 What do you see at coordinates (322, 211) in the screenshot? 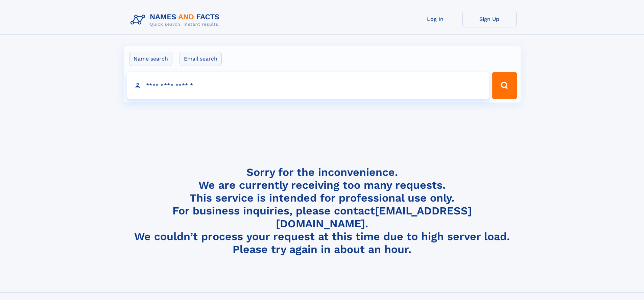
I see `h4: Sorry for the inconvenience. We are currently receiving too many requests. This service is intend...` at bounding box center [322, 211].